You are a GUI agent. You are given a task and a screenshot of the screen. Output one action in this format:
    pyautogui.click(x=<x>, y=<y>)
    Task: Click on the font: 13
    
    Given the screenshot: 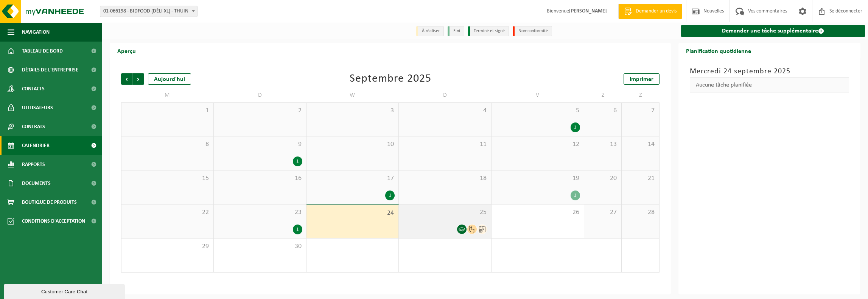 What is the action you would take?
    pyautogui.click(x=614, y=144)
    